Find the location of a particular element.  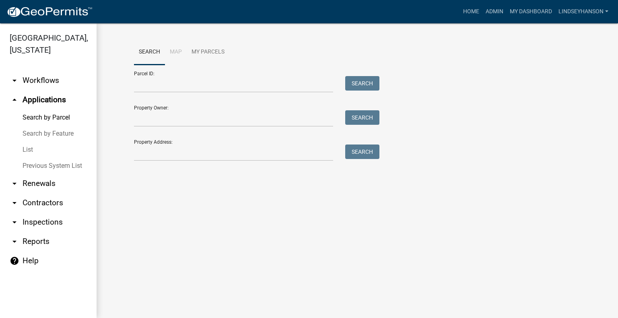

a: My Dashboard is located at coordinates (531, 12).